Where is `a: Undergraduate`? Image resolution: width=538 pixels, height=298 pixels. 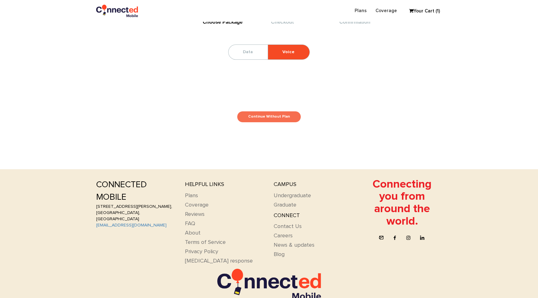 a: Undergraduate is located at coordinates (292, 196).